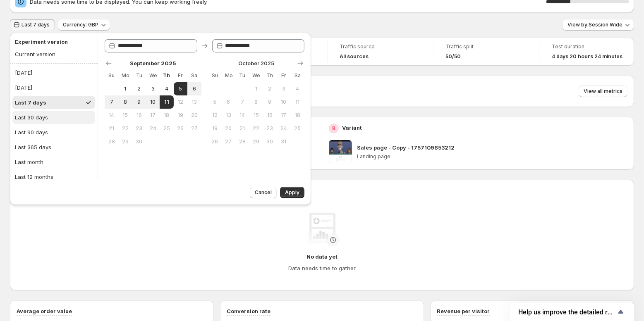 This screenshot has width=644, height=321. I want to click on button: Saturday September 27 2025, so click(194, 129).